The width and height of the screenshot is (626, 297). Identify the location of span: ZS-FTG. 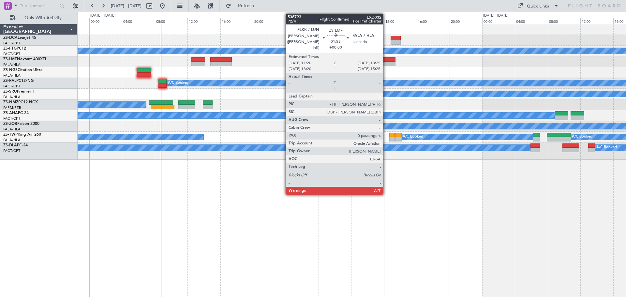
(10, 49).